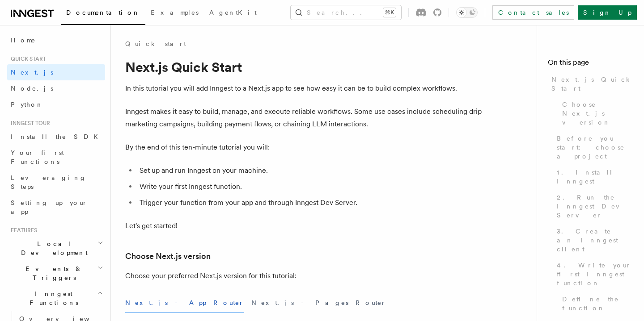 The height and width of the screenshot is (321, 644). What do you see at coordinates (49, 207) in the screenshot?
I see `span: Setting up your app` at bounding box center [49, 207].